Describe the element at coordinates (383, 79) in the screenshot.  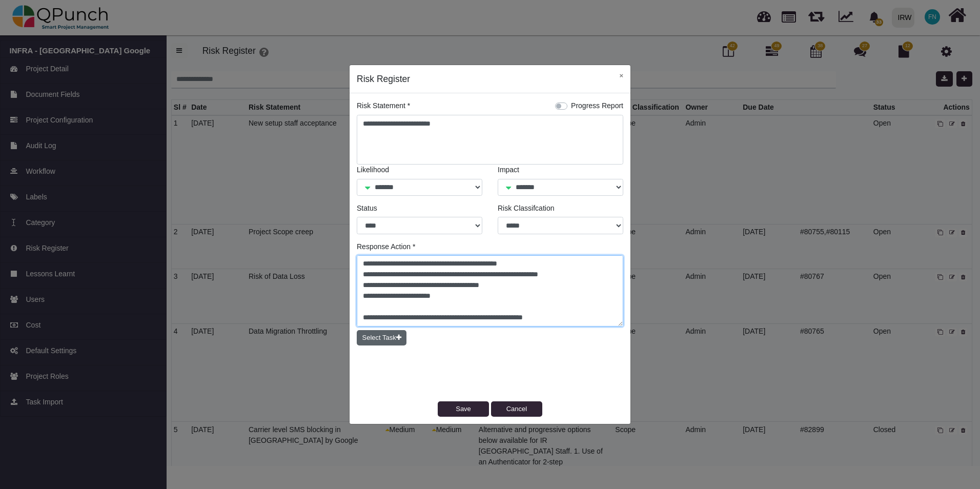
I see `h5: Risk Register` at that location.